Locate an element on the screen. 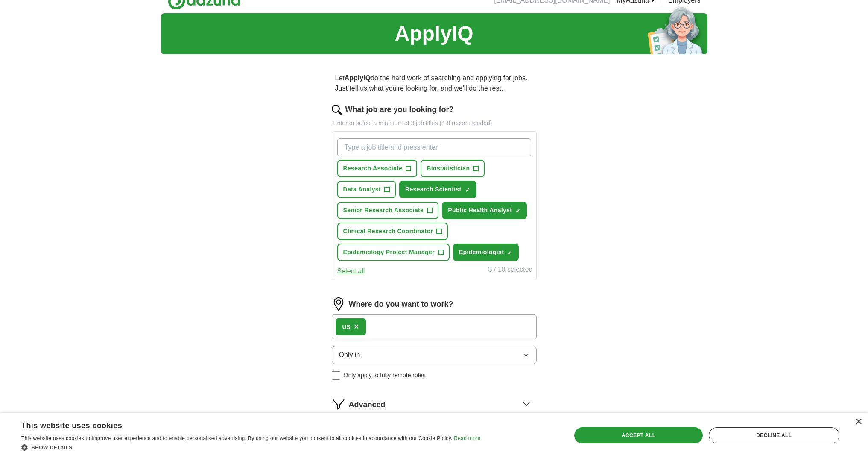 The height and width of the screenshot is (458, 868). div: Close is located at coordinates (858, 422).